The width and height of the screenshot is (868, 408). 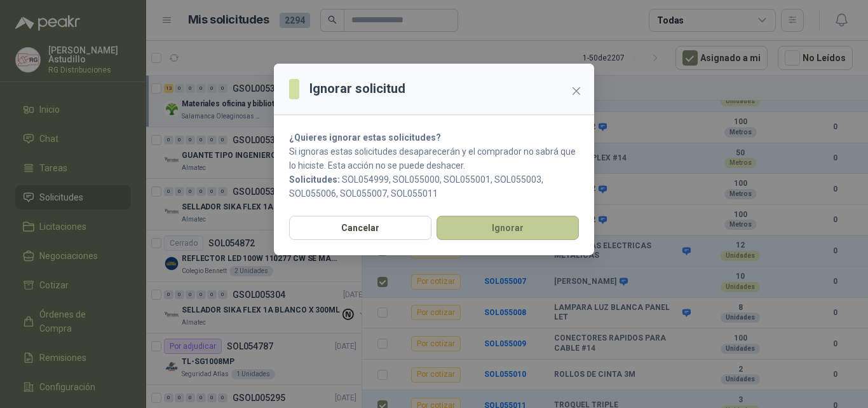 I want to click on button: Cancelar, so click(x=361, y=228).